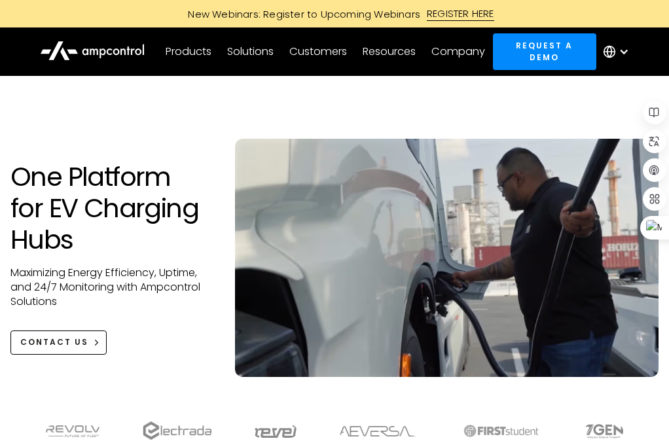 The width and height of the screenshot is (669, 445). Describe the element at coordinates (54, 343) in the screenshot. I see `div: CONTACT US` at that location.